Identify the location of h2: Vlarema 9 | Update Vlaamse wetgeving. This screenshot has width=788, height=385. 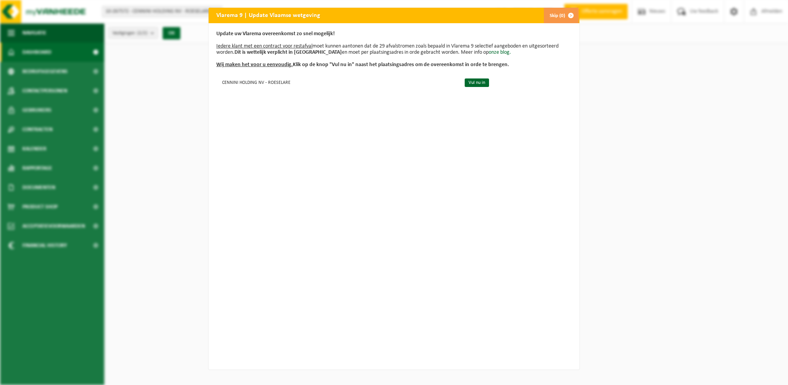
(268, 15).